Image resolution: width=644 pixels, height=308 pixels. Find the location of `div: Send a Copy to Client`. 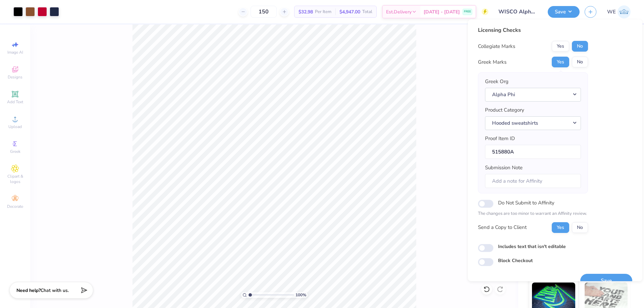

div: Send a Copy to Client is located at coordinates (502, 227).